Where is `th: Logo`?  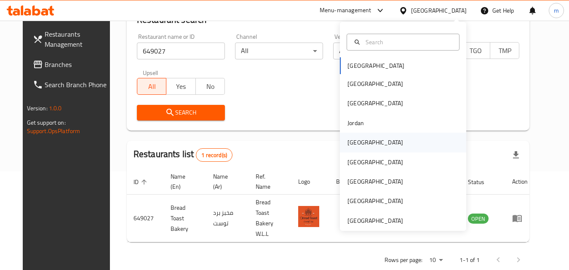
th: Logo is located at coordinates (310, 181).